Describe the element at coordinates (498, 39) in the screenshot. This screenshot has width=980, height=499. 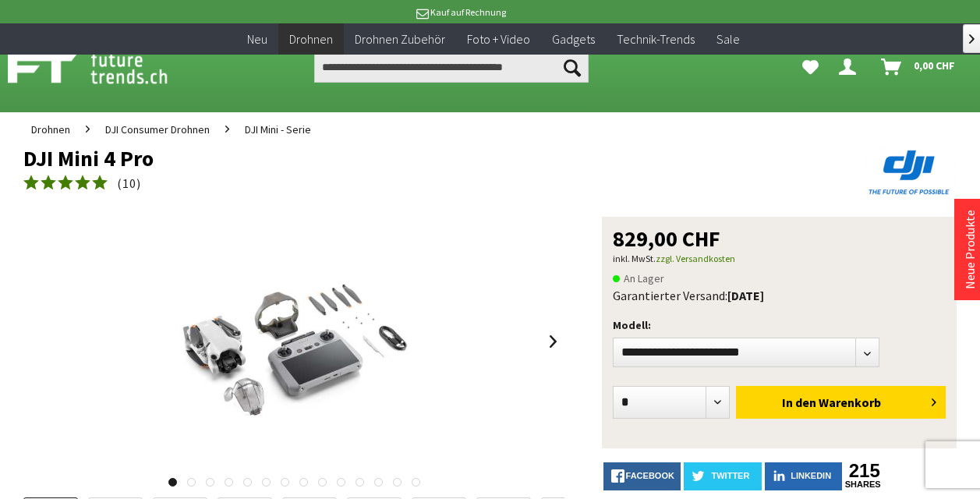
I see `a: Foto + Video` at that location.